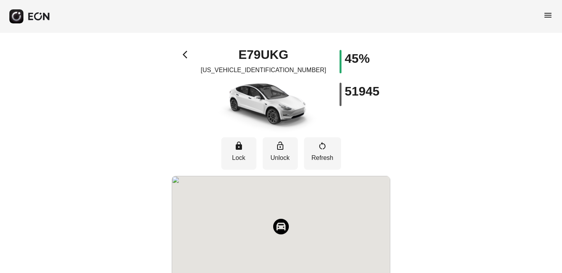  I want to click on button: Unlock, so click(280, 153).